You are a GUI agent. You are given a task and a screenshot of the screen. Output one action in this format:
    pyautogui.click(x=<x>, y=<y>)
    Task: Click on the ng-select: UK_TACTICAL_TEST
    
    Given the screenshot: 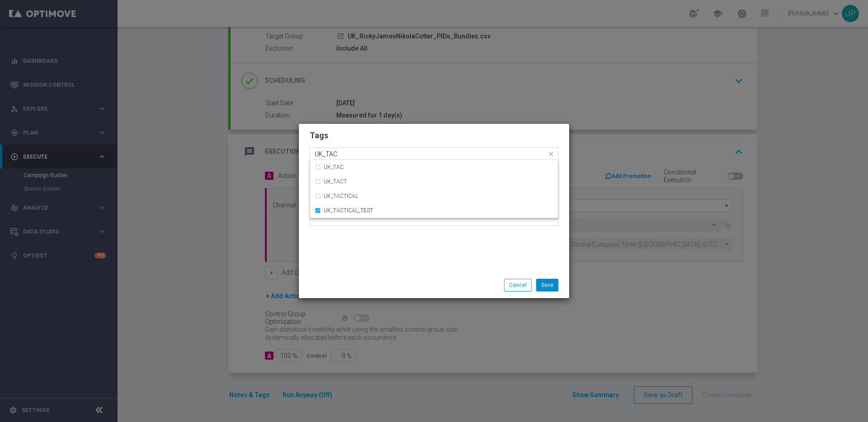 What is the action you would take?
    pyautogui.click(x=434, y=153)
    